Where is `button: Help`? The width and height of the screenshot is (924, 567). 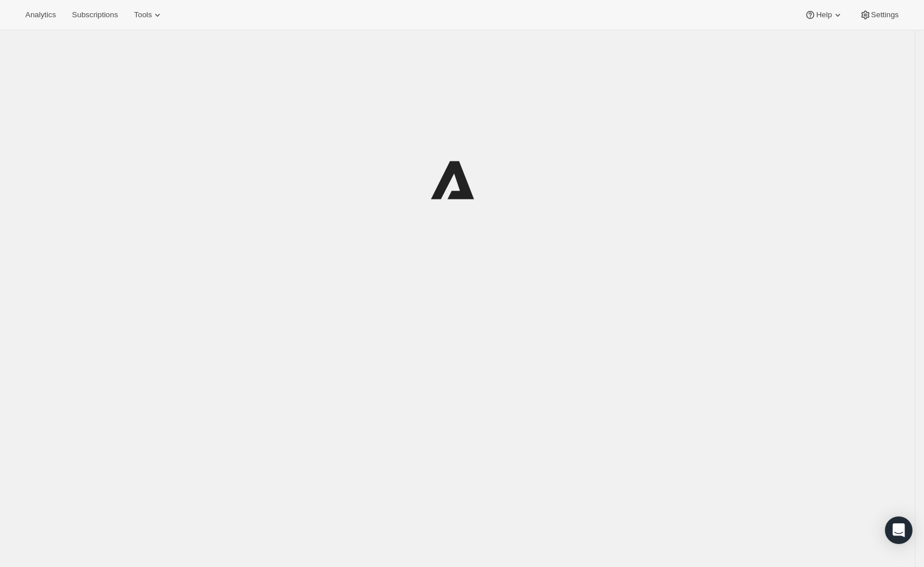 button: Help is located at coordinates (823, 15).